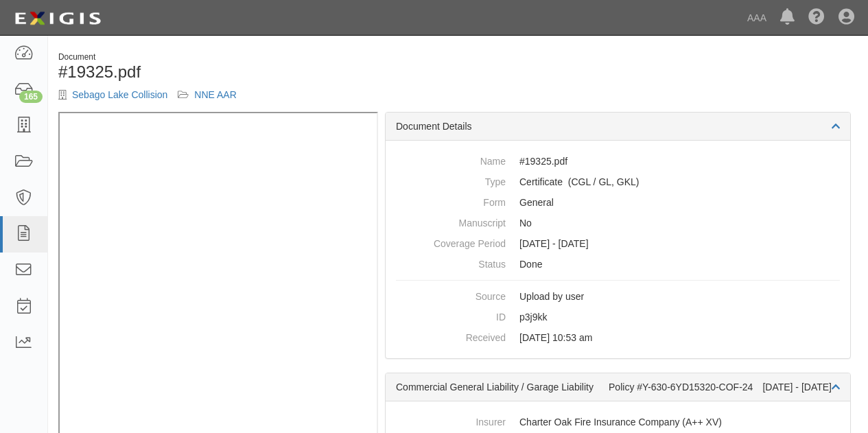 This screenshot has width=868, height=433. Describe the element at coordinates (618, 202) in the screenshot. I see `dd: General` at that location.